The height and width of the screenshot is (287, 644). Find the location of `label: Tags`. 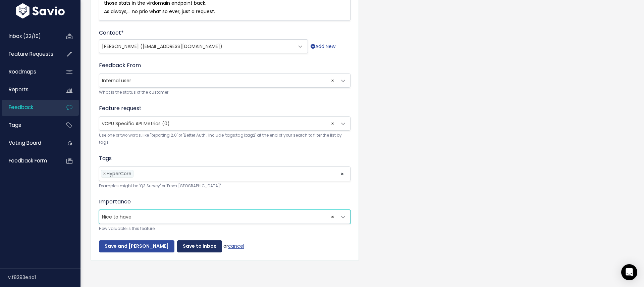

label: Tags is located at coordinates (105, 159).